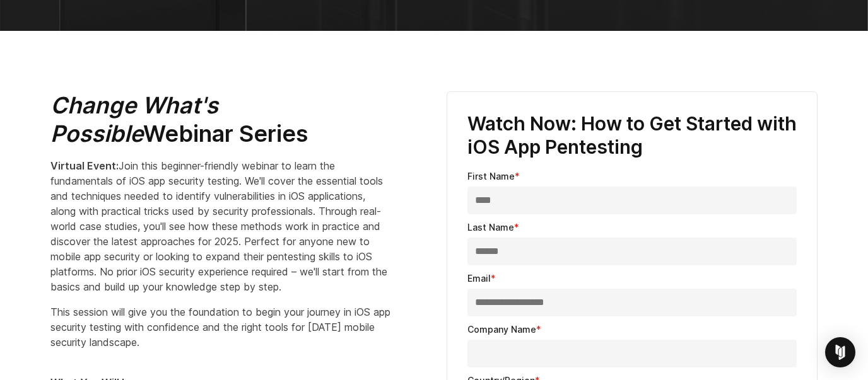 The image size is (868, 380). Describe the element at coordinates (491, 176) in the screenshot. I see `span: First Name` at that location.